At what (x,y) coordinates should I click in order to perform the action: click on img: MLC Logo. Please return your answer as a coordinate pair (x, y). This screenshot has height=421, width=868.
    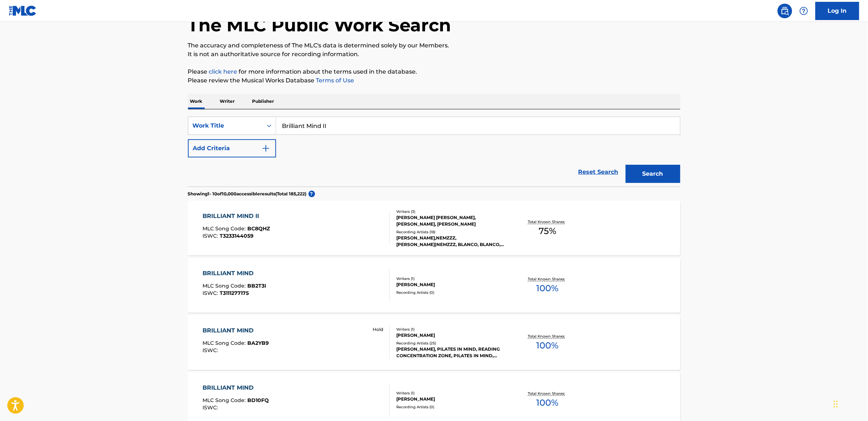
    Looking at the image, I should click on (23, 11).